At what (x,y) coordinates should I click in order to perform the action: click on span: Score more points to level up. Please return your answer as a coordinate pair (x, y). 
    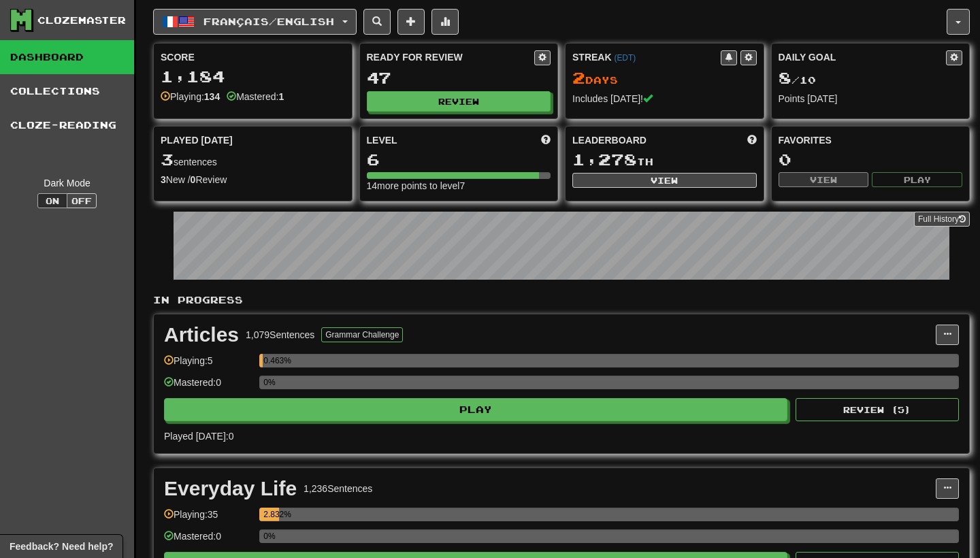
    Looking at the image, I should click on (546, 140).